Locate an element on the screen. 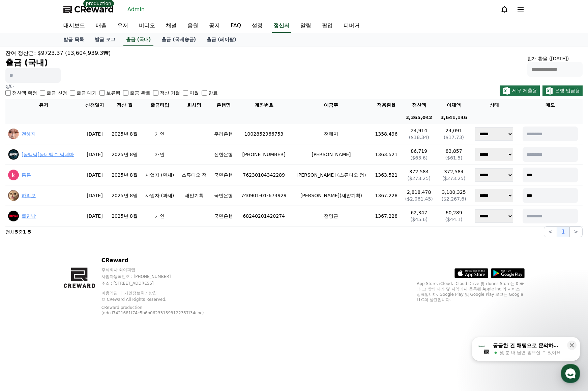 The image size is (588, 391). a: 하리보 is located at coordinates (28, 196).